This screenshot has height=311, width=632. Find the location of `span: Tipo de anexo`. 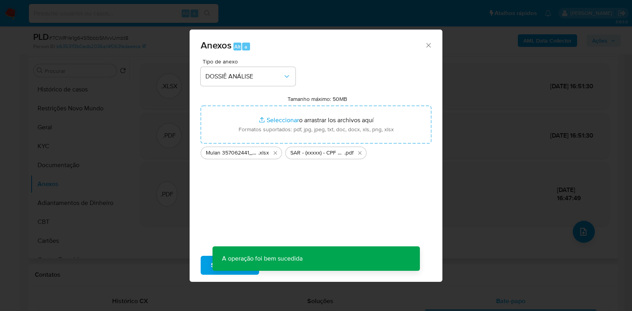

span: Tipo de anexo is located at coordinates (250, 62).